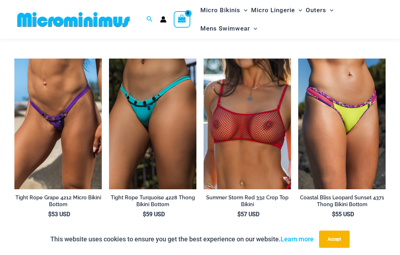  What do you see at coordinates (58, 124) in the screenshot?
I see `a: Tight Rope Grape 4212 Micro Bottom 01Tight Rope Grape 4212 Micro Bottom 02Tight Rope Grape 4212 M...` at bounding box center [58, 124].